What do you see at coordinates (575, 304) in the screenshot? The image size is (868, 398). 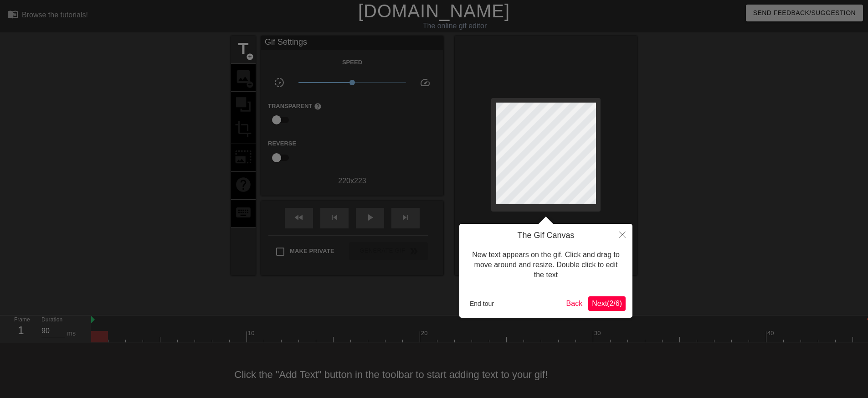 I see `button: Back` at bounding box center [575, 304].